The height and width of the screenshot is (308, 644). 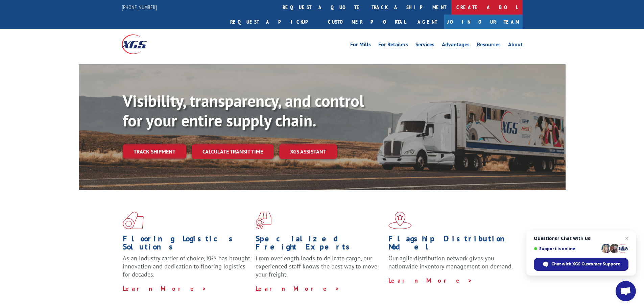 What do you see at coordinates (581, 264) in the screenshot?
I see `div: Chat with XGS Customer Support` at bounding box center [581, 264].